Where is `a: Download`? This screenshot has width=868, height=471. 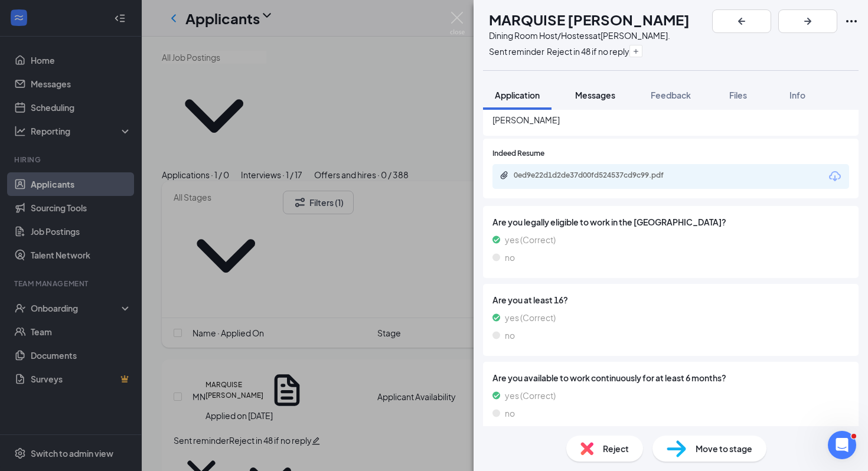 a: Download is located at coordinates (835, 177).